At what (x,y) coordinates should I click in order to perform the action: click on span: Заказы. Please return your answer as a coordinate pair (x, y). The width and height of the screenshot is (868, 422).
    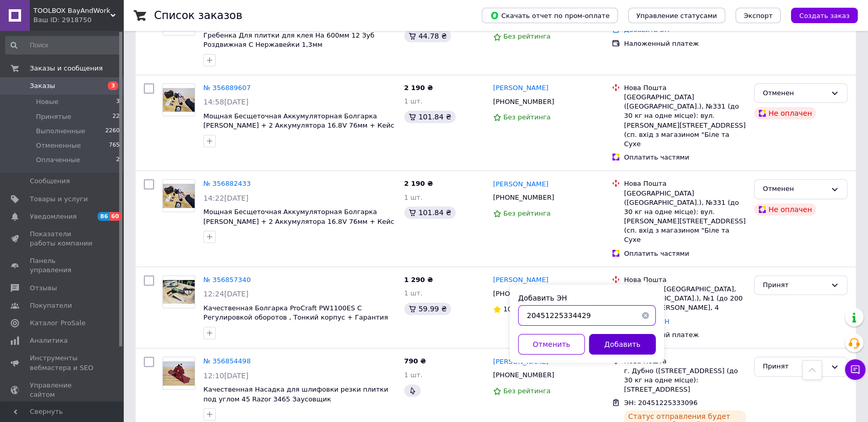
    Looking at the image, I should click on (42, 86).